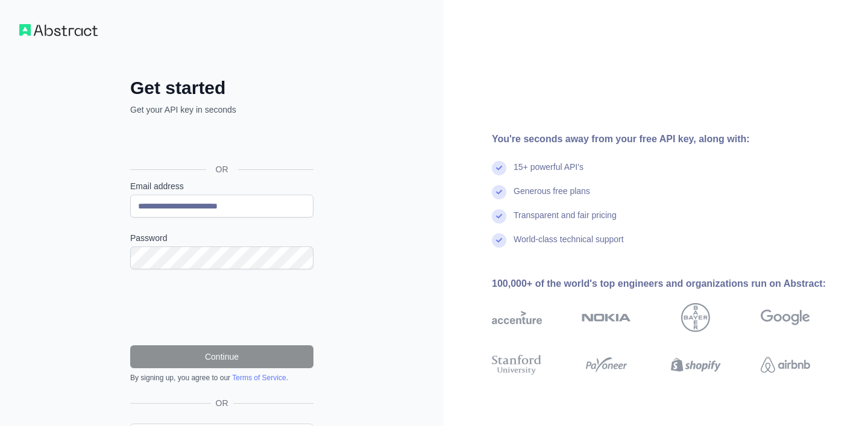 This screenshot has width=868, height=426. What do you see at coordinates (59, 30) in the screenshot?
I see `img: Workflow` at bounding box center [59, 30].